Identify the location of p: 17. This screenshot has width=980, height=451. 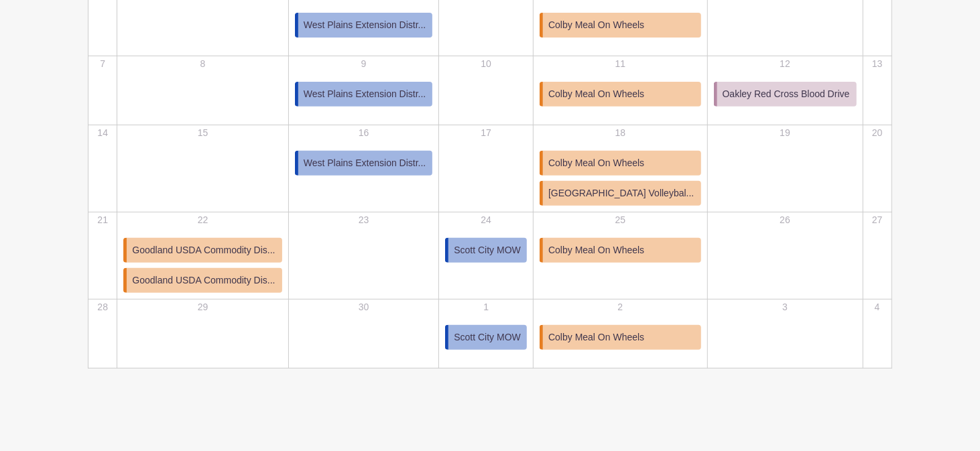
(486, 133).